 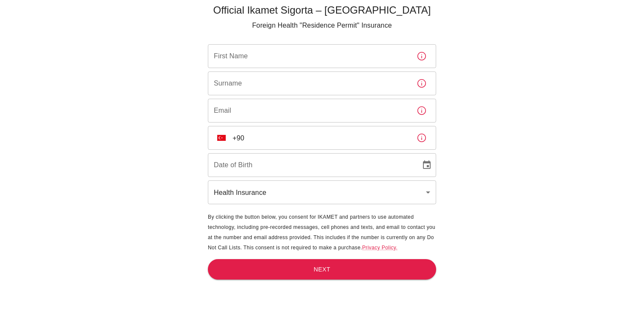 What do you see at coordinates (427, 165) in the screenshot?
I see `button: Choose date` at bounding box center [427, 165].